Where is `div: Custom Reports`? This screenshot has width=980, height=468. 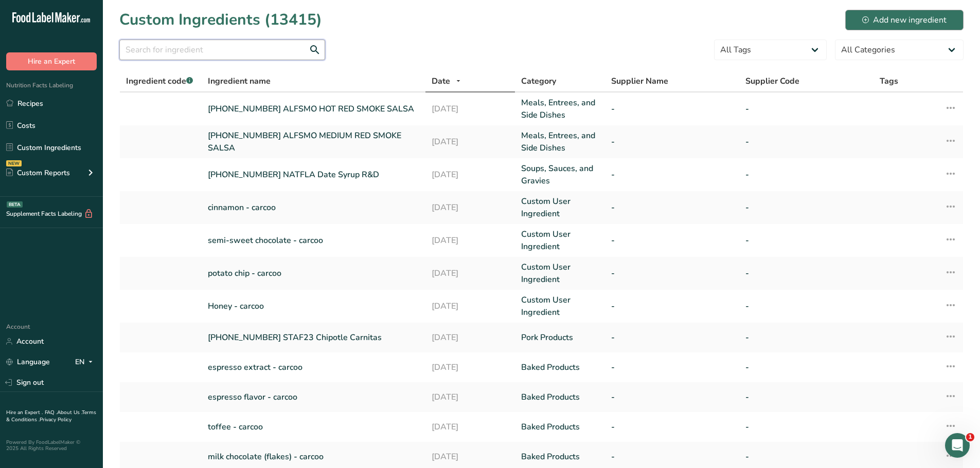 div: Custom Reports is located at coordinates (38, 173).